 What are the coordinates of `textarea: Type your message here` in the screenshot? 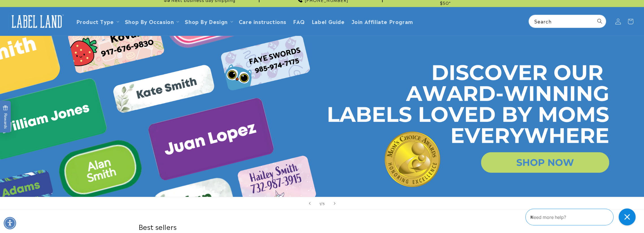 It's located at (39, 11).